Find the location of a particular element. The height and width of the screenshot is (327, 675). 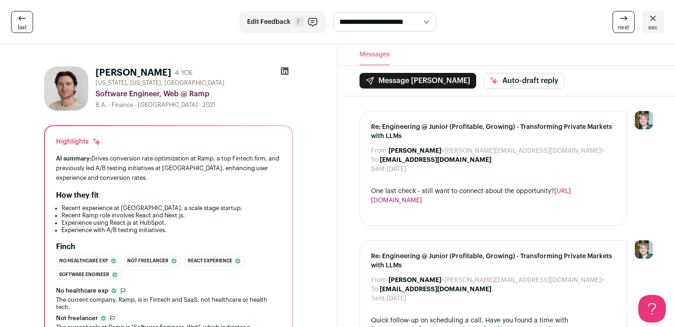

div: Drives conversion rate optimization at Ramp, a top Fintech firm, and previously led A/B testing i... is located at coordinates (169, 168).